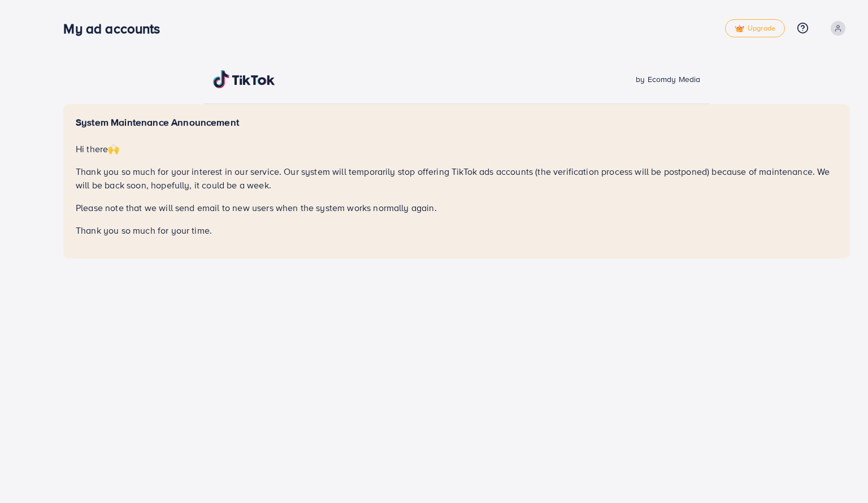 This screenshot has width=868, height=503. What do you see at coordinates (668, 79) in the screenshot?
I see `span: by Ecomdy Media` at bounding box center [668, 79].